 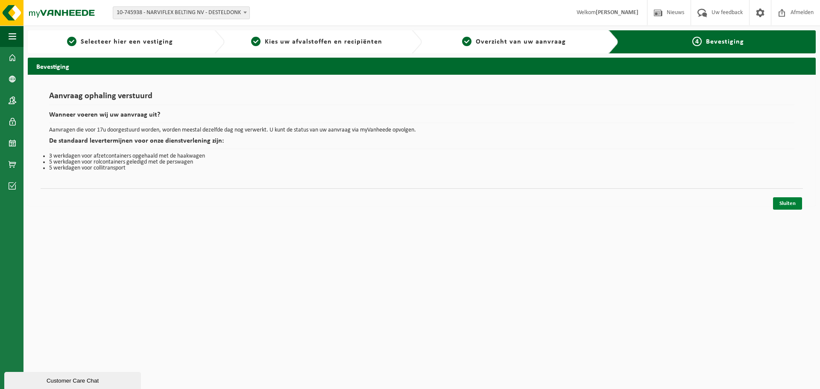 I want to click on li: 3 werkdagen voor afzetcontainers opgehaald met de haakwagen, so click(x=422, y=156).